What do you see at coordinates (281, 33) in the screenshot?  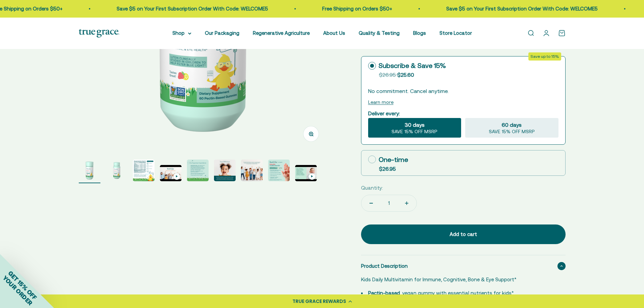 I see `a: Regenerative Agriculture` at bounding box center [281, 33].